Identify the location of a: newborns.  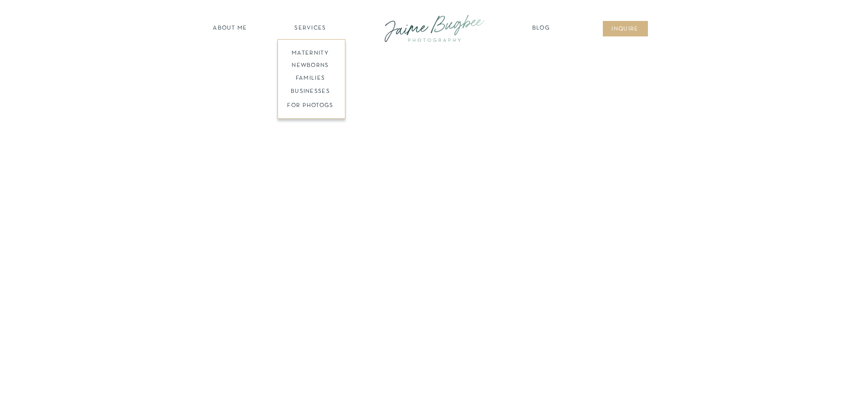
(310, 67).